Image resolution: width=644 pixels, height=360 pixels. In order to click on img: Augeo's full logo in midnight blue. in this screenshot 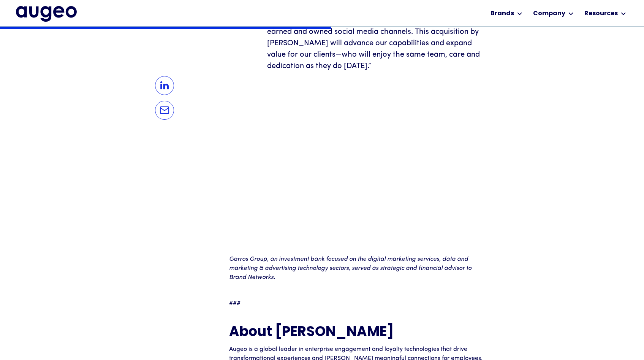, I will do `click(46, 14)`.